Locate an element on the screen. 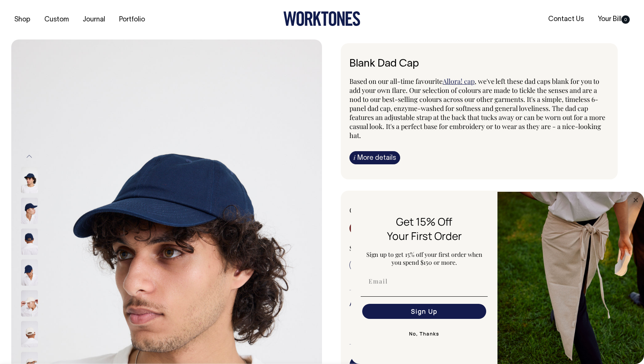 The height and width of the screenshot is (364, 644). a: iMore details is located at coordinates (375, 157).